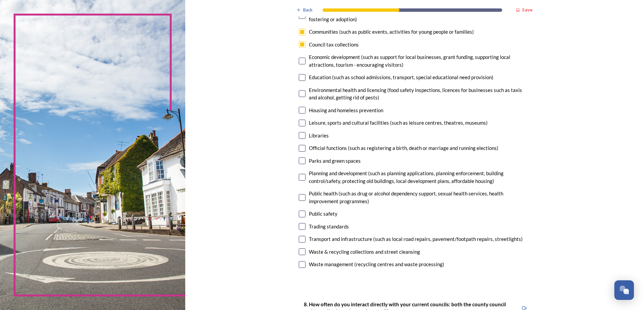  I want to click on div: Parks and green spaces, so click(335, 161).